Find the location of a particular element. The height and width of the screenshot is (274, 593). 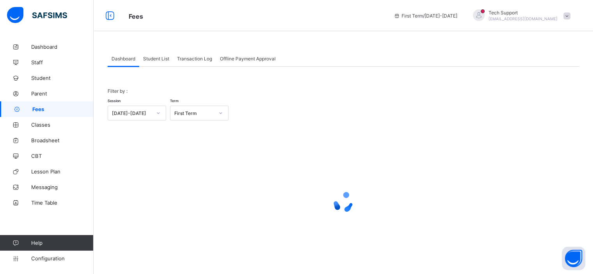

div: TechSupport is located at coordinates (520, 16).